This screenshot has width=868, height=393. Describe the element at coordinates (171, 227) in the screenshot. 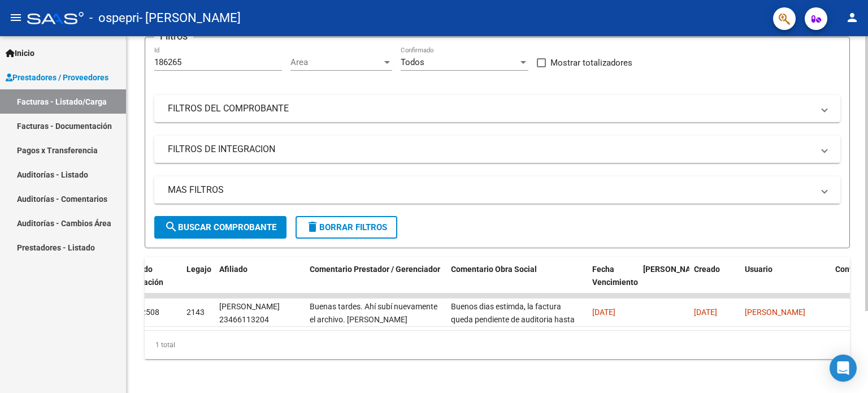

I see `mat-icon: search` at that location.